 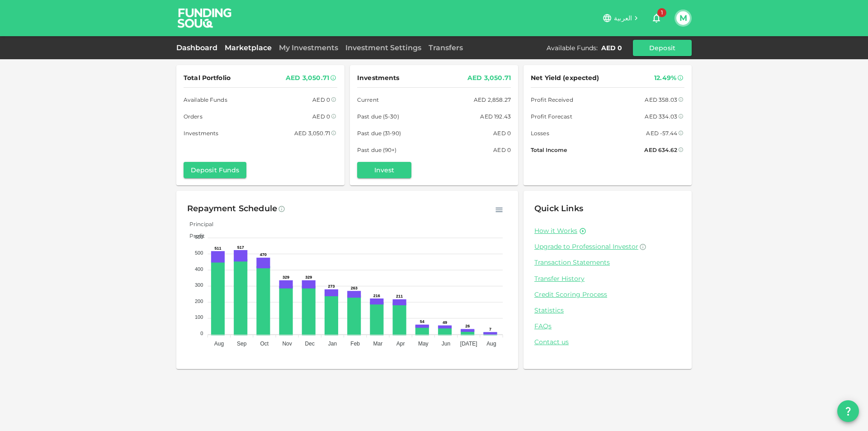 I want to click on div: AED 358.03, so click(x=661, y=100).